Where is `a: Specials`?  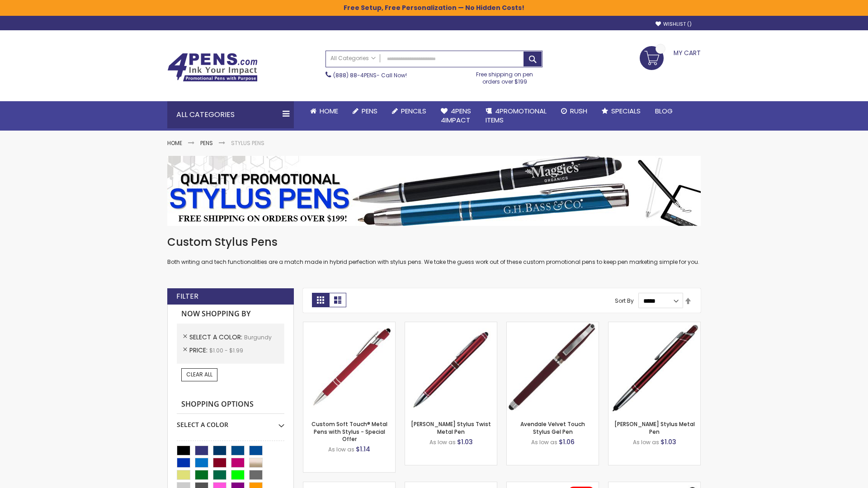
a: Specials is located at coordinates (621, 112).